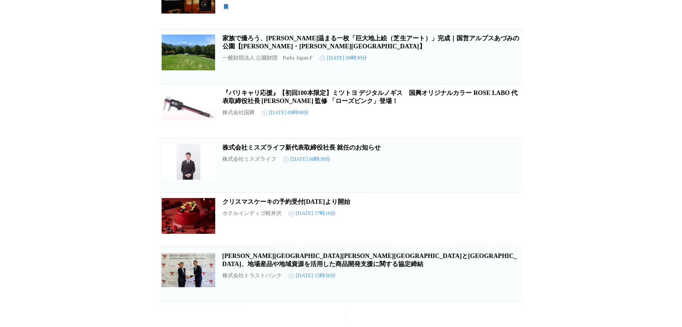  Describe the element at coordinates (188, 162) in the screenshot. I see `img: 株式会社ミスズライフ新代表取締役社長 就任のお知らせ` at that location.